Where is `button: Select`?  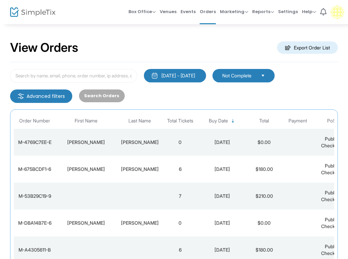
button: Select is located at coordinates (263, 76).